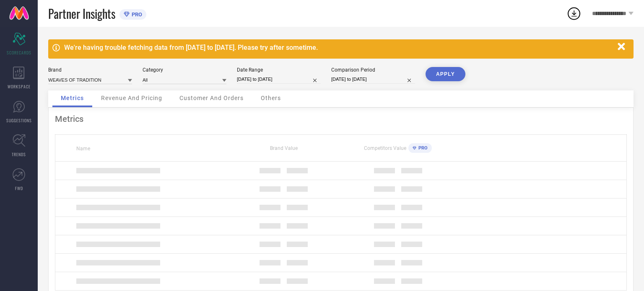 The width and height of the screenshot is (644, 291). What do you see at coordinates (19, 120) in the screenshot?
I see `span: SUGGESTIONS` at bounding box center [19, 120].